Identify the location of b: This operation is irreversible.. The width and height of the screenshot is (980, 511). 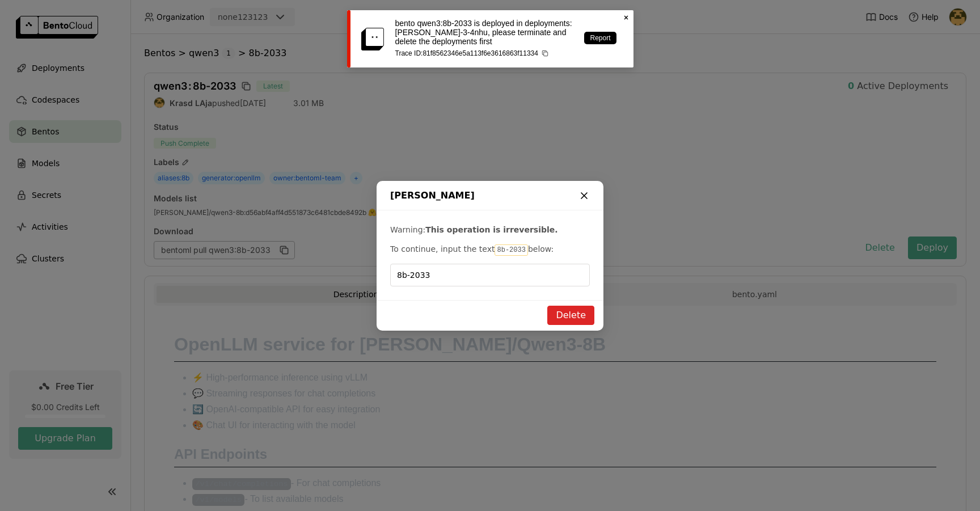
(491, 230).